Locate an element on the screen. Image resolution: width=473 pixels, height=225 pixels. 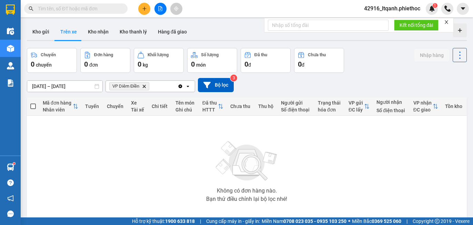
div: Không có đơn hàng nào. is located at coordinates (247, 191).